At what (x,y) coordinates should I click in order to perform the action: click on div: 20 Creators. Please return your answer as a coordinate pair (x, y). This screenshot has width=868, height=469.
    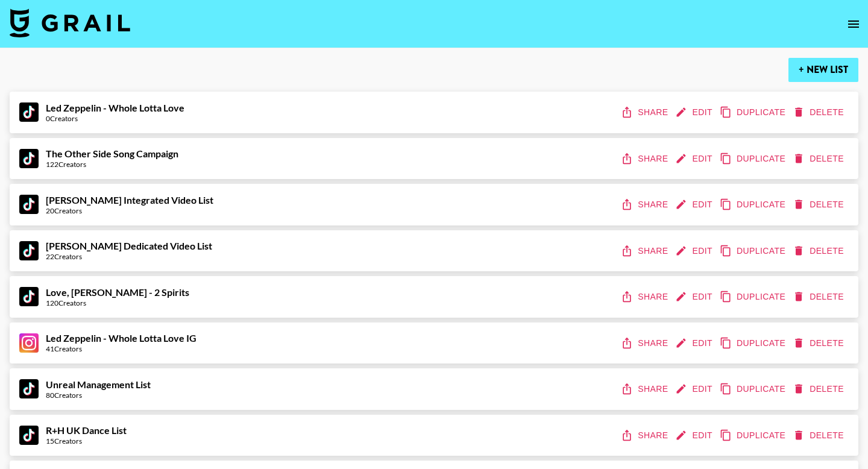
    Looking at the image, I should click on (129, 211).